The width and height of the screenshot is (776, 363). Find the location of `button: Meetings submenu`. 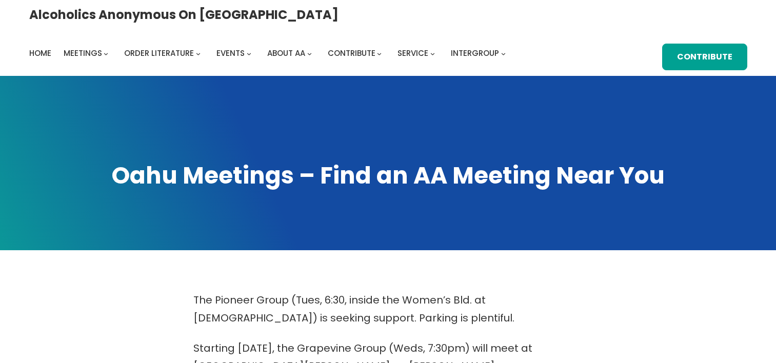

button: Meetings submenu is located at coordinates (106, 53).